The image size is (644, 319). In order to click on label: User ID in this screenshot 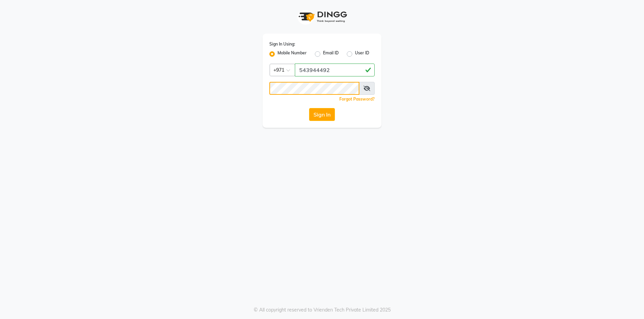, I will do `click(362, 54)`.